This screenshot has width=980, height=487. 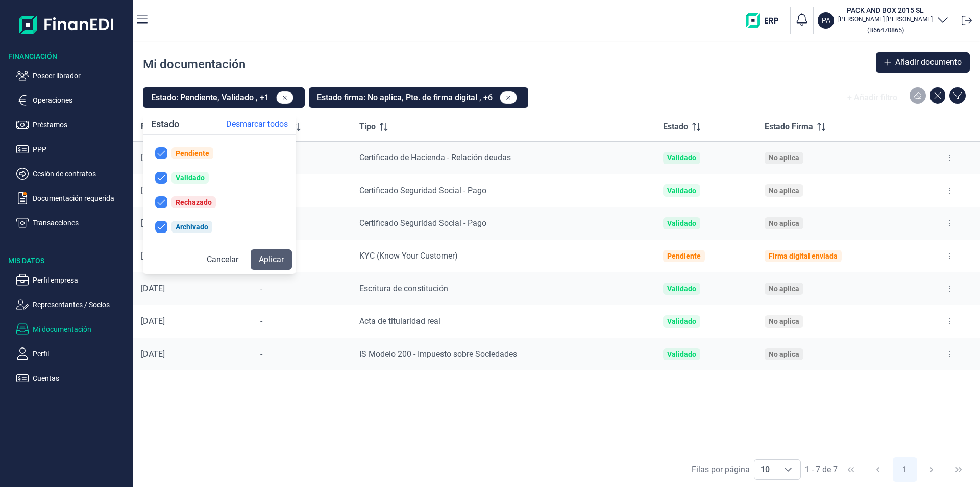 I want to click on button: Añadir documento, so click(x=923, y=62).